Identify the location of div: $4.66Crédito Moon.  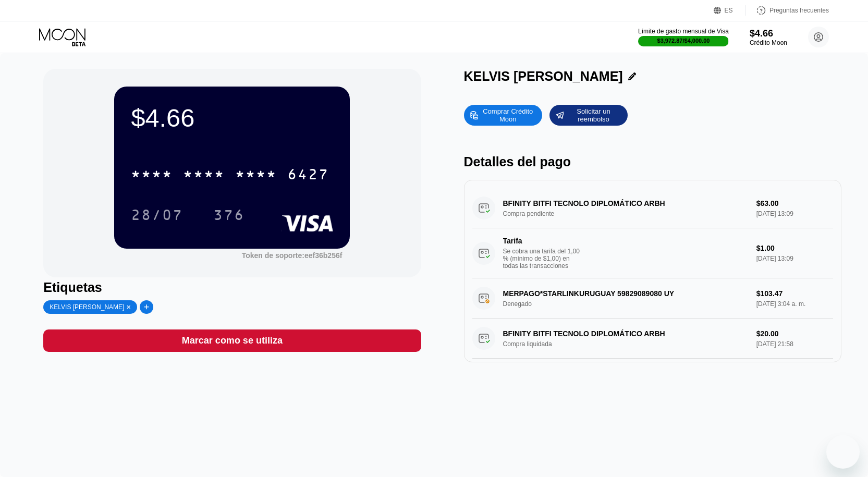
(768, 37).